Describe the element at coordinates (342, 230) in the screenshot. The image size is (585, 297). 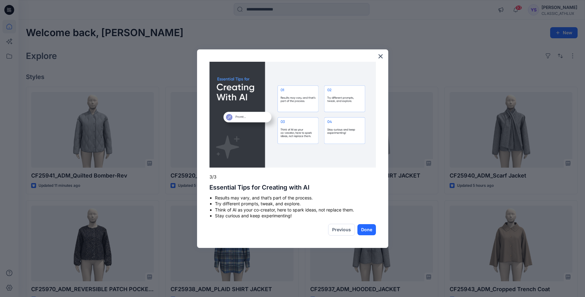
I see `button: Previous` at that location.